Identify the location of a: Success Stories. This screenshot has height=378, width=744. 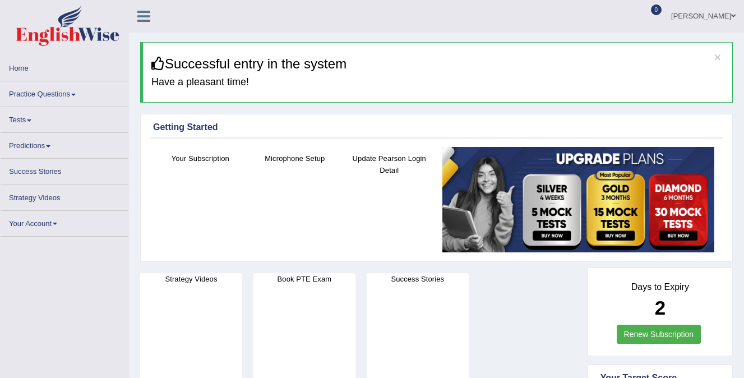
(64, 169).